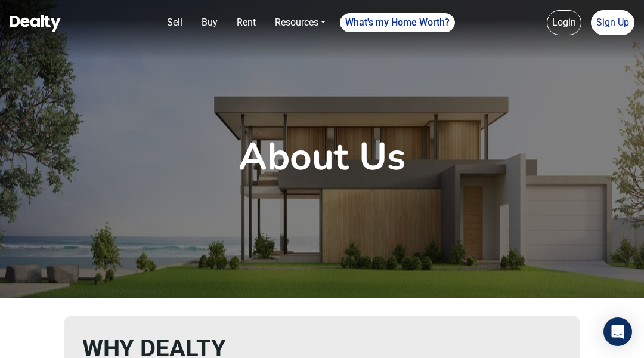 This screenshot has height=358, width=644. I want to click on a: Sign Up, so click(612, 22).